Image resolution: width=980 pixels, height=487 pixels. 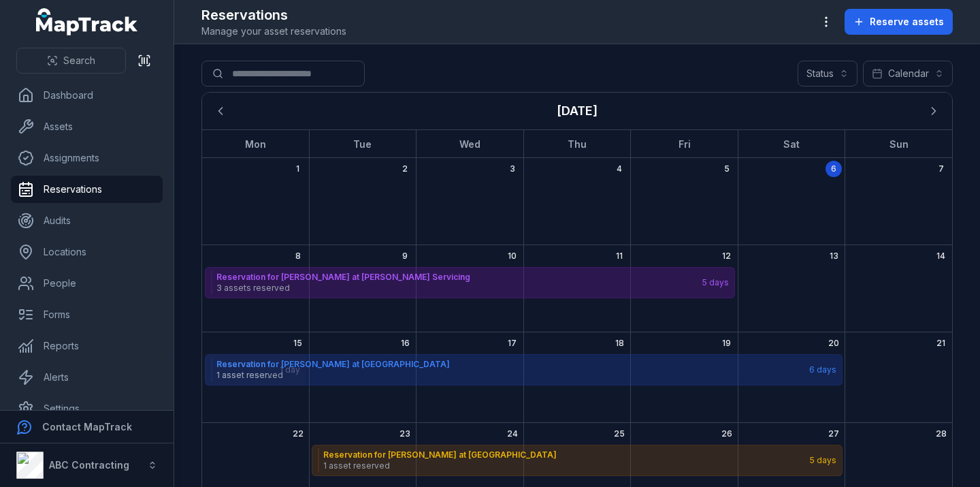 What do you see at coordinates (86, 315) in the screenshot?
I see `a: Forms` at bounding box center [86, 315].